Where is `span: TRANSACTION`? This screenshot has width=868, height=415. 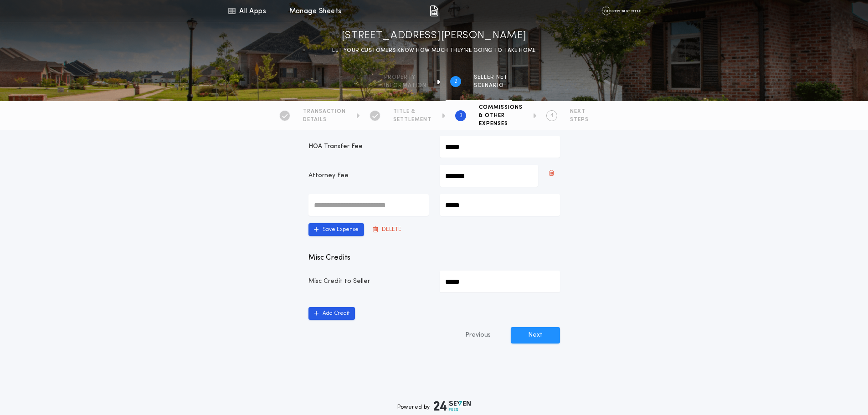
span: TRANSACTION is located at coordinates (325, 111).